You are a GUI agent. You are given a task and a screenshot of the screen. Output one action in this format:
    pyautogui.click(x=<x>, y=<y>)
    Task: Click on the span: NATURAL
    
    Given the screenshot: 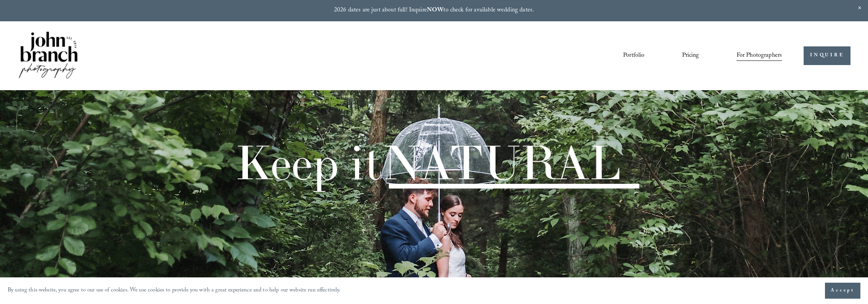 What is the action you would take?
    pyautogui.click(x=501, y=162)
    